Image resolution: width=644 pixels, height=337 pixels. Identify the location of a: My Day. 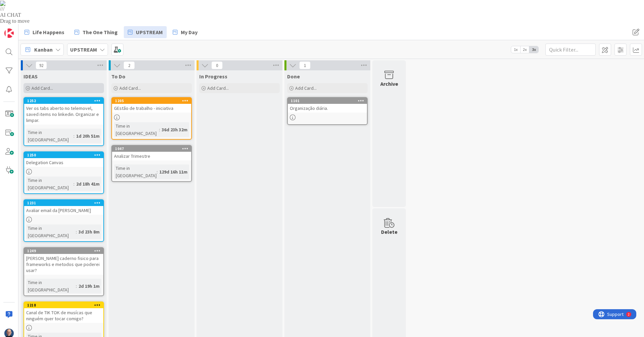
(185, 32).